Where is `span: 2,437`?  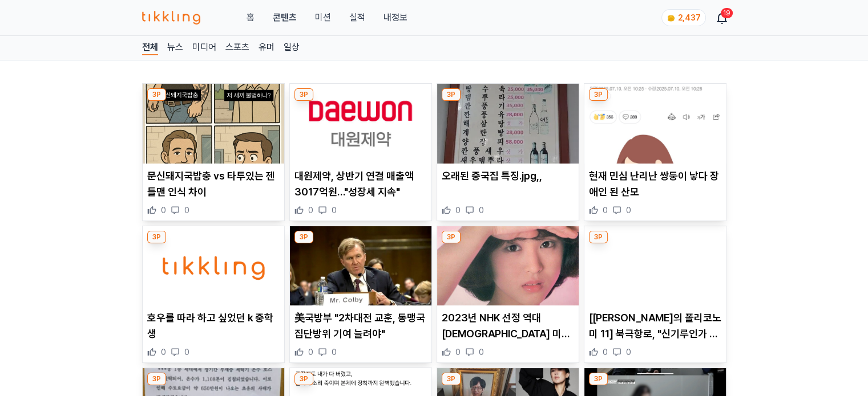 span: 2,437 is located at coordinates (690, 18).